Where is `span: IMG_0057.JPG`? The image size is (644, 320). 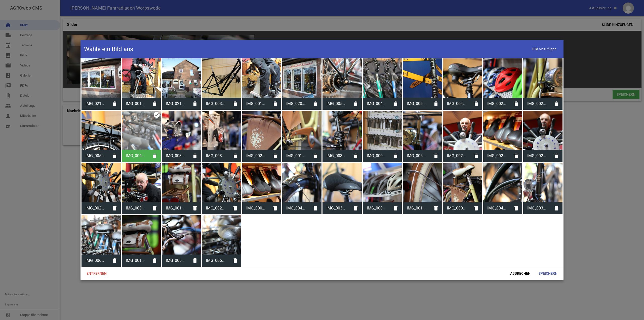
span: IMG_0057.JPG is located at coordinates (416, 104).